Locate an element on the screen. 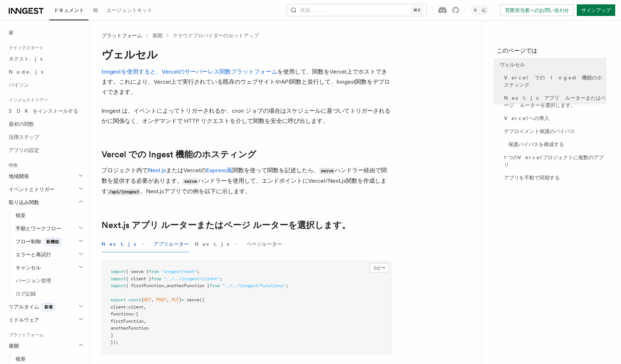 This screenshot has width=621, height=364. span: GET is located at coordinates (147, 300).